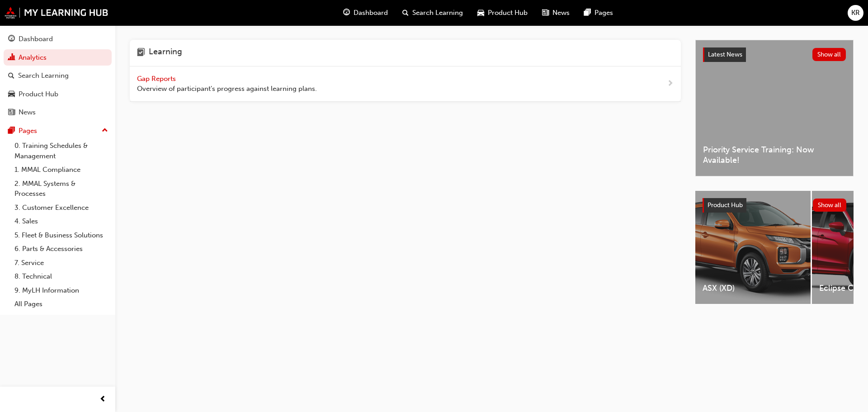 The width and height of the screenshot is (868, 412). I want to click on a: 1. MMAL Compliance, so click(61, 170).